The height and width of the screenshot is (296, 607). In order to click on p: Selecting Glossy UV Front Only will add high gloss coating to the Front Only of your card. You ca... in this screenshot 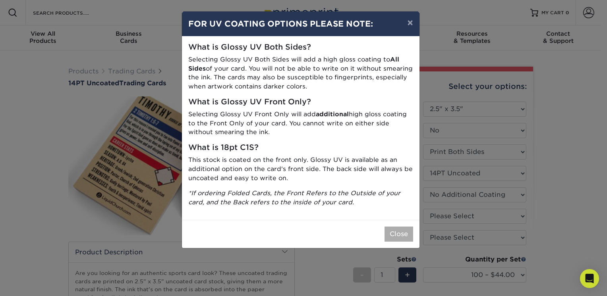, I will do `click(301, 124)`.